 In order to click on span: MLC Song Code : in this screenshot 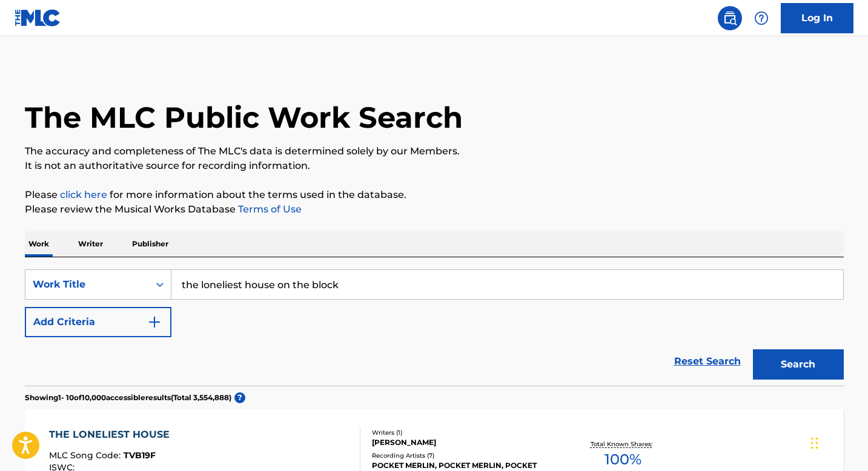, I will do `click(86, 455)`.